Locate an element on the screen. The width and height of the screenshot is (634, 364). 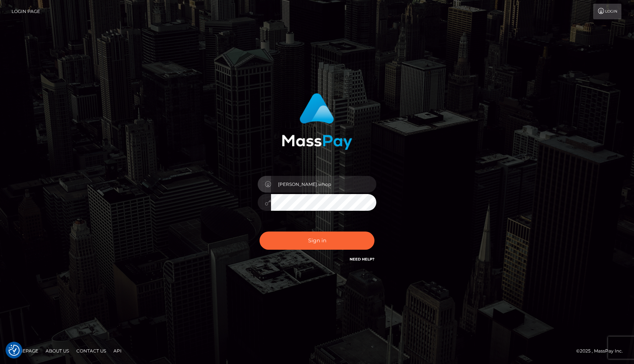
a: Homepage is located at coordinates (25, 350).